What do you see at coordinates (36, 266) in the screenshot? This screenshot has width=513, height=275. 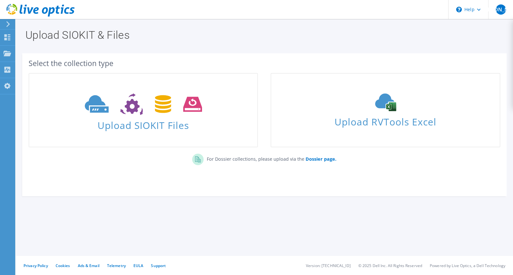 I see `a: Privacy Policy` at bounding box center [36, 266].